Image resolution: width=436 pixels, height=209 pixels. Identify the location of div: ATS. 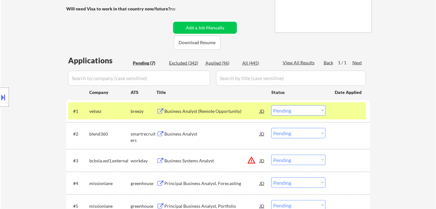
(143, 92).